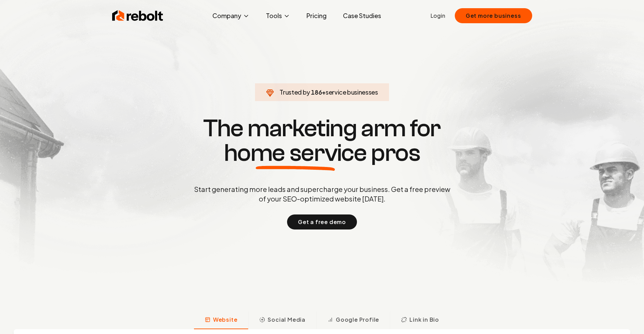 This screenshot has width=644, height=334. What do you see at coordinates (420, 320) in the screenshot?
I see `button: Link in Bio` at bounding box center [420, 320].